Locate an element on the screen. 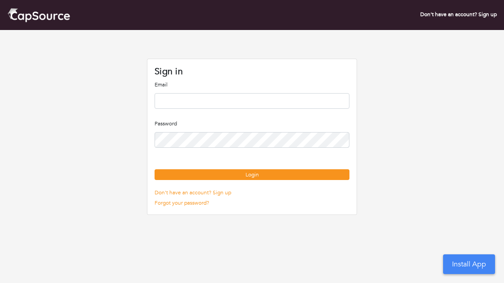 The image size is (504, 283). p: Password is located at coordinates (252, 124).